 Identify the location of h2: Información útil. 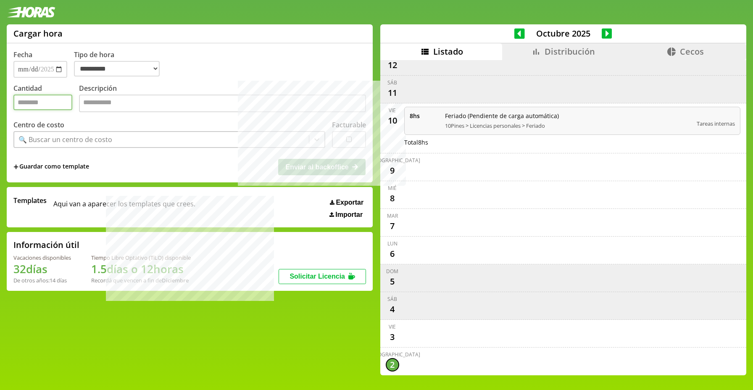
(46, 244).